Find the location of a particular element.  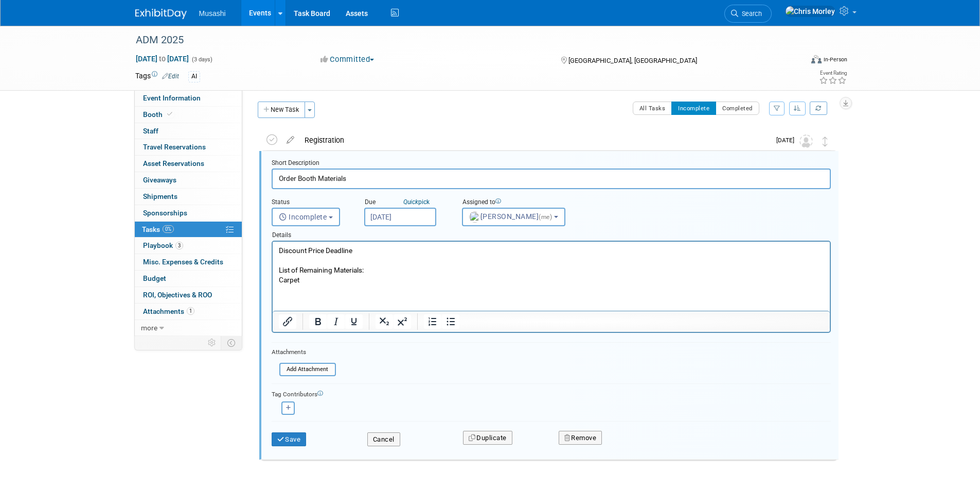

p: Discount Price Deadline List of Remaining Materials: Carpet is located at coordinates (279, 24).